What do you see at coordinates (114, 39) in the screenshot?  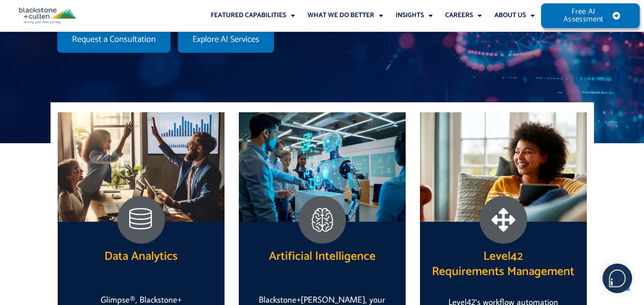 I see `span: Request a Consultation` at bounding box center [114, 39].